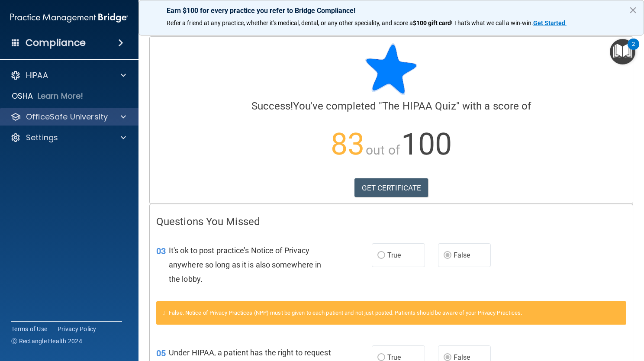 The width and height of the screenshot is (644, 361). Describe the element at coordinates (290, 23) in the screenshot. I see `span: Refer a friend at any practice, whether it's medical, dental, or any other speciality, and score a` at that location.